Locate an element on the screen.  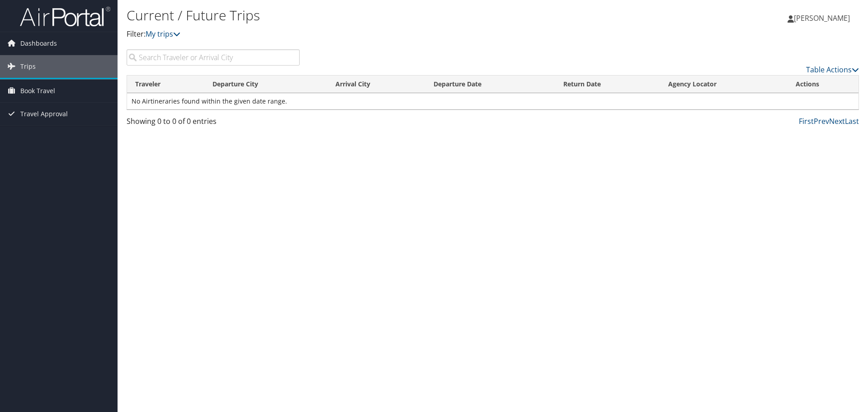
h1: Current / Future Trips is located at coordinates (370, 16).